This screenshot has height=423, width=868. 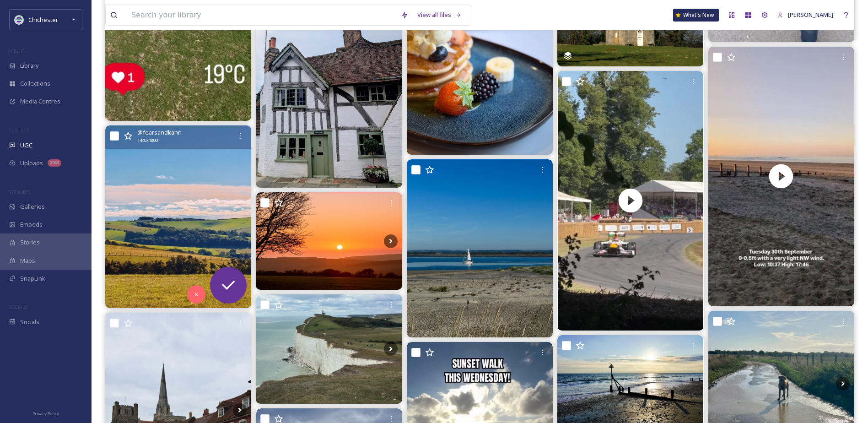 What do you see at coordinates (439, 15) in the screenshot?
I see `div: View all files` at bounding box center [439, 15].